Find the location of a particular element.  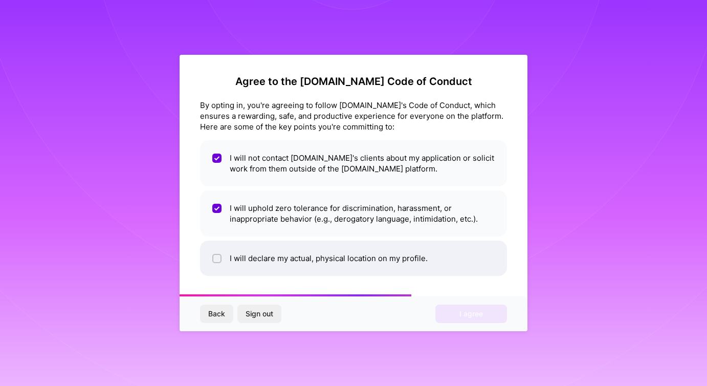

li: I will uphold zero tolerance for discrimination, harassment, or inappropriate behavior (e.g., der... is located at coordinates (353, 213).